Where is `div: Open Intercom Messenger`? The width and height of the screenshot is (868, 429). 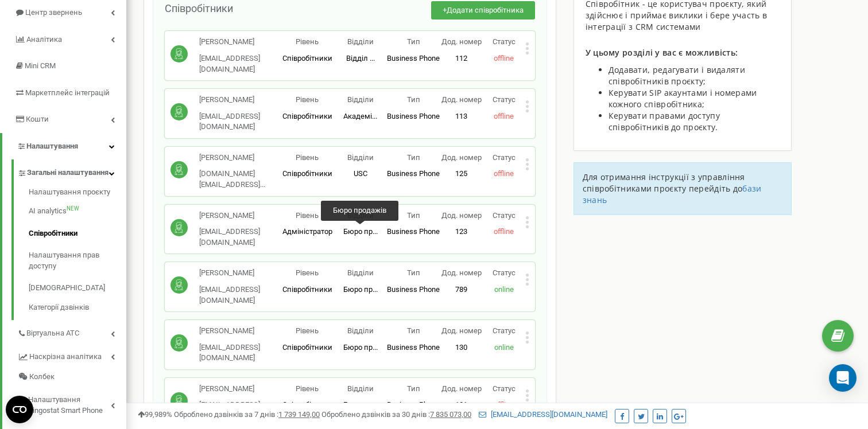
div: Open Intercom Messenger is located at coordinates (843, 378).